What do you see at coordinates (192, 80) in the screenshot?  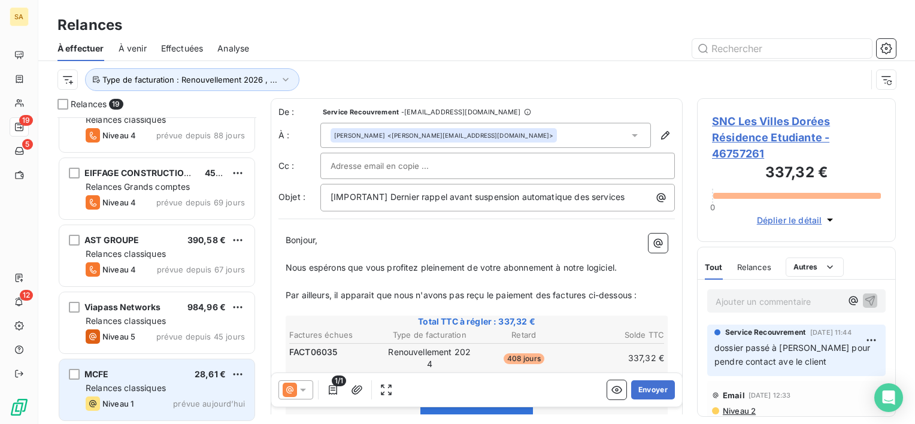 I see `button: Type de facturation : Renouvellement 2026 , ...` at bounding box center [192, 80].